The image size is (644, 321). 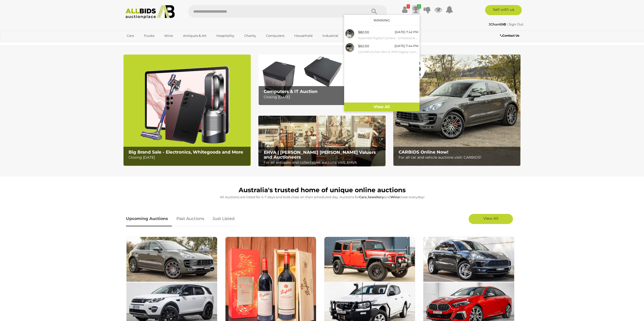 What do you see at coordinates (275, 36) in the screenshot?
I see `a: Computers` at bounding box center [275, 36].